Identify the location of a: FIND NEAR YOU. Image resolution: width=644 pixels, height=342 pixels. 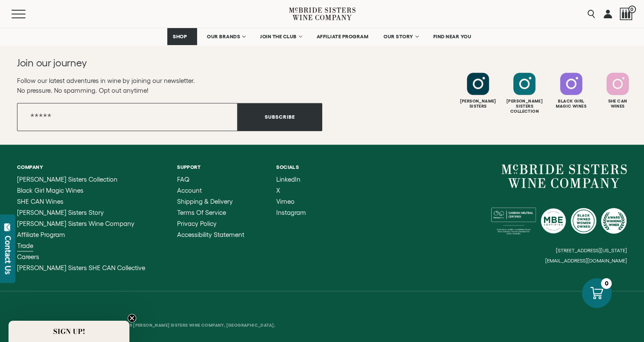
(453, 37).